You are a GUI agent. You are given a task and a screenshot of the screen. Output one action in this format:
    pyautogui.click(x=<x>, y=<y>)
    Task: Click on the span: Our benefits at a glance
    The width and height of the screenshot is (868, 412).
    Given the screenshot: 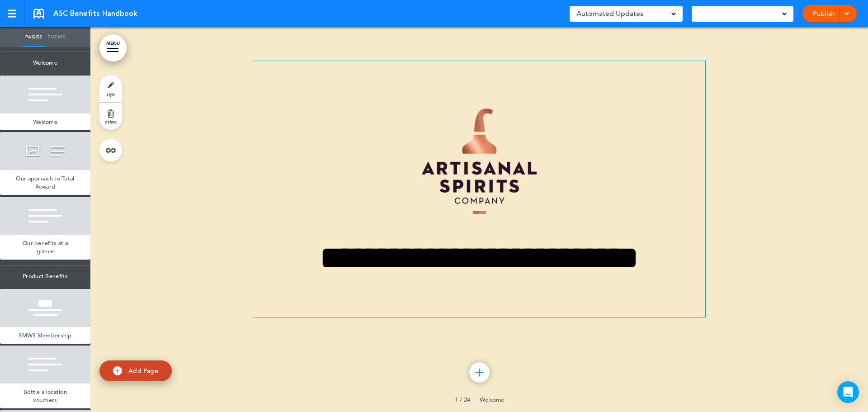 What is the action you would take?
    pyautogui.click(x=45, y=247)
    